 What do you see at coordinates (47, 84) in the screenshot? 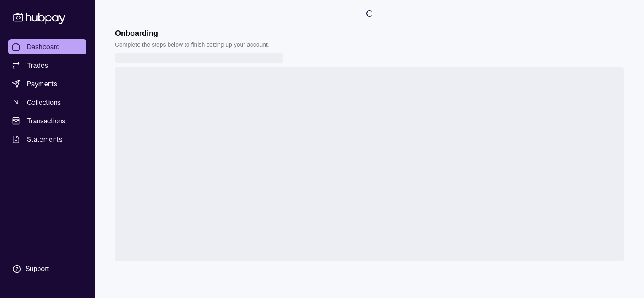
I see `a: Payments` at bounding box center [47, 84].